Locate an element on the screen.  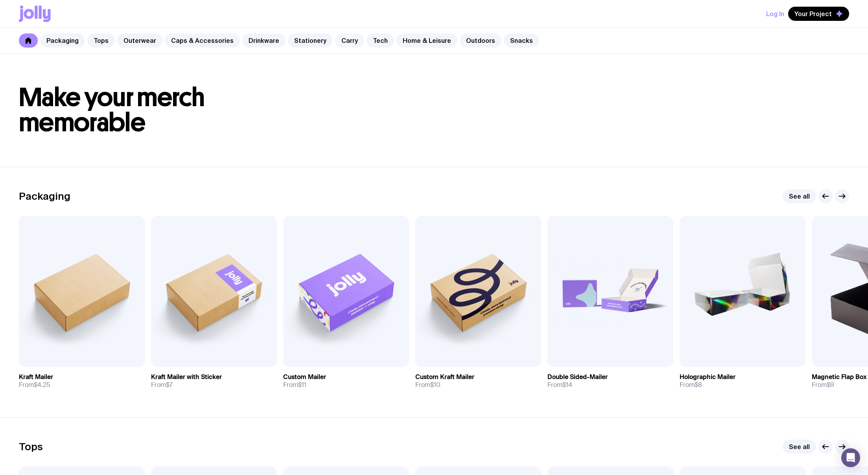
a: Tops is located at coordinates (101, 40).